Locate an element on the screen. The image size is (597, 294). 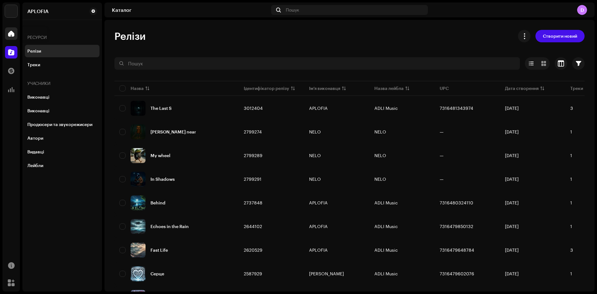
img: 005f3b82-a13d-46b4-bd2a-91eef0fce572 is located at coordinates (138, 274).